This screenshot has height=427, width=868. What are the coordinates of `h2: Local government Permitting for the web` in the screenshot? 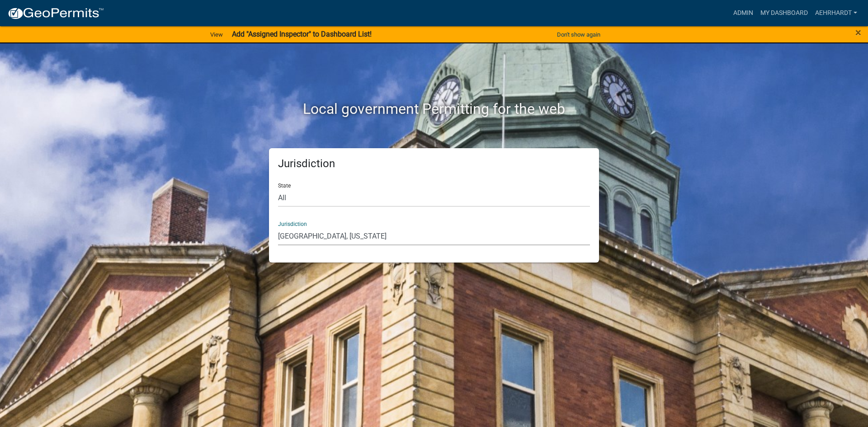 It's located at (434, 109).